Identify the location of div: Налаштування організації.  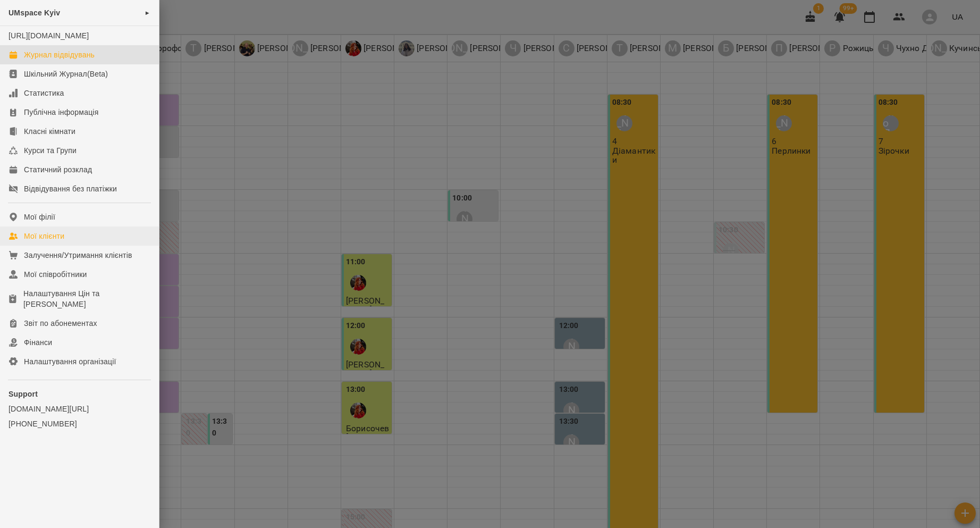
(70, 361).